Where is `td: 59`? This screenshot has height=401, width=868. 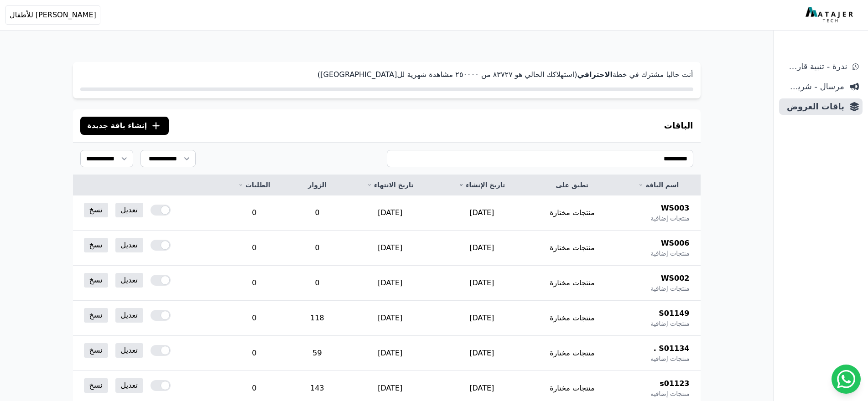 td: 59 is located at coordinates (317, 353).